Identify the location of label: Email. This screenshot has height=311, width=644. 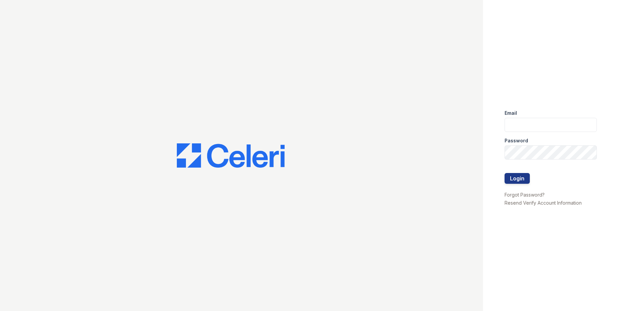
(511, 113).